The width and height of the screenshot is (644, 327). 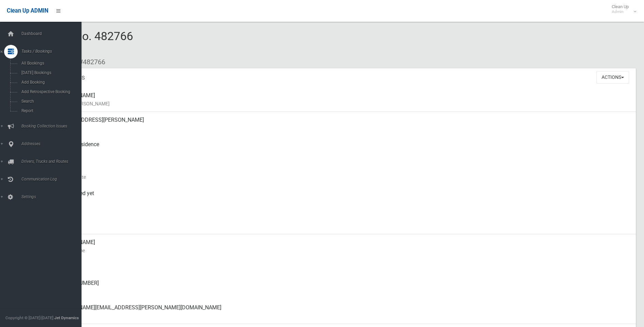 I want to click on strong: Jet Dynamics, so click(x=67, y=318).